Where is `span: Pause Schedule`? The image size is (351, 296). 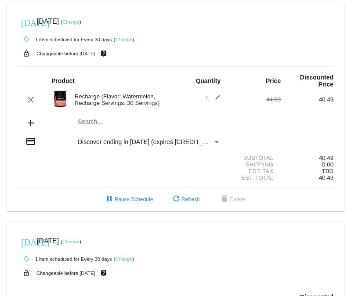 span: Pause Schedule is located at coordinates (128, 199).